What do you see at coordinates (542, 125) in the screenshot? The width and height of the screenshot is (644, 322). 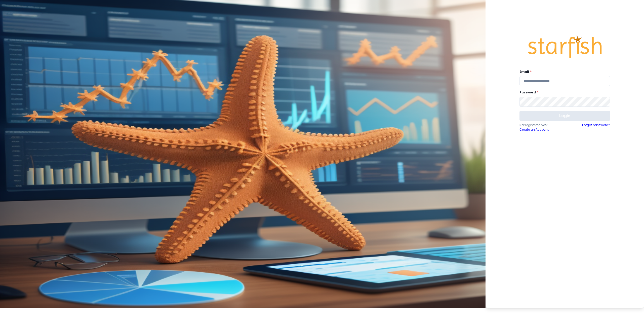 I see `p: Not registered yet?` at bounding box center [542, 125].